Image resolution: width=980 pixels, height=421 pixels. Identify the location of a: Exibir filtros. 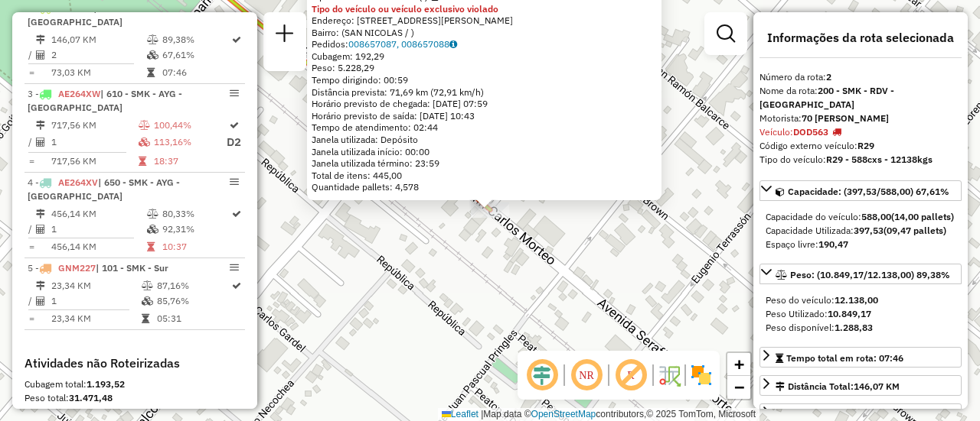
(726, 34).